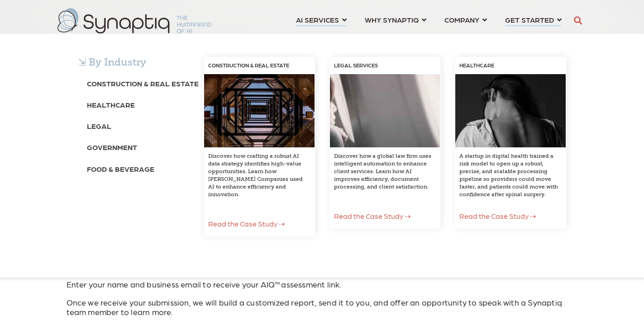  I want to click on a: synaptiq logo-2, so click(134, 20).